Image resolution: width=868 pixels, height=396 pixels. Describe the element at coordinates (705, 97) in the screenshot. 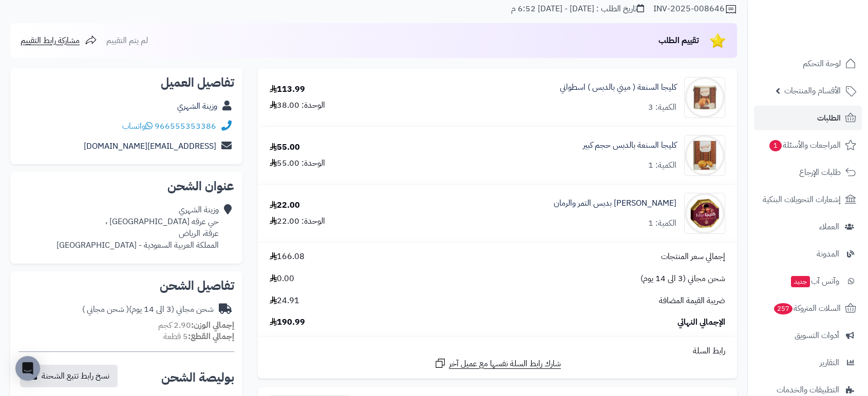

I see `img: 1736265490-Sanaa%20K-90x90.jpg` at that location.